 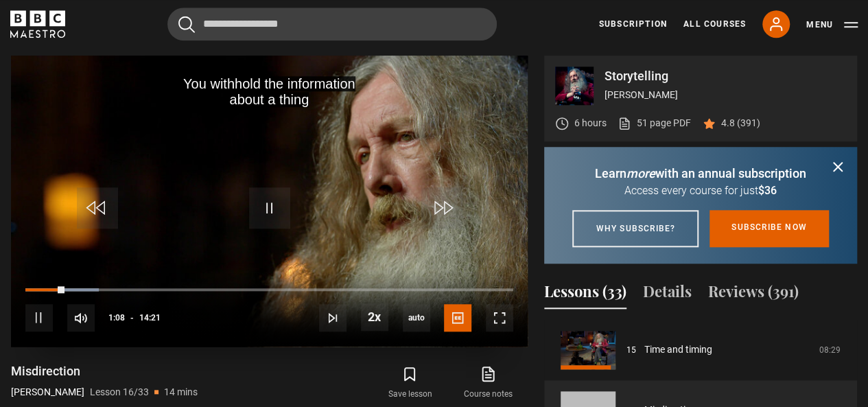 What do you see at coordinates (458, 317) in the screenshot?
I see `button: Captions` at bounding box center [458, 317].